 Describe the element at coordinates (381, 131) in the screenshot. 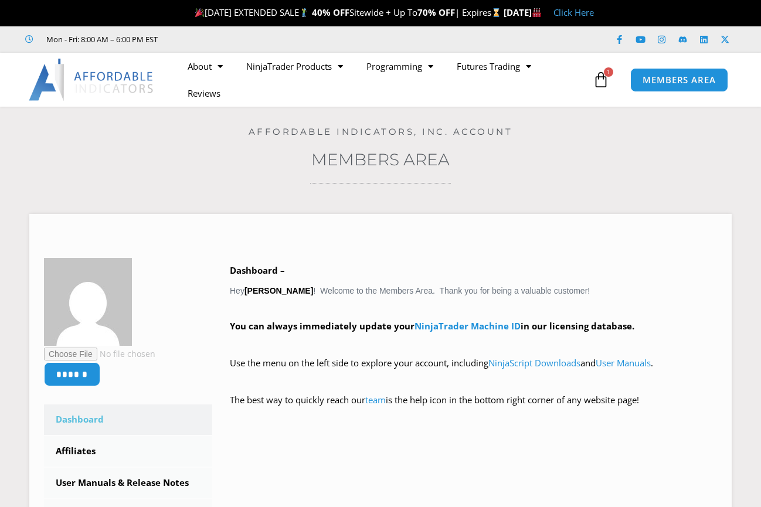

I see `a: Affordable Indicators, Inc. Account` at that location.